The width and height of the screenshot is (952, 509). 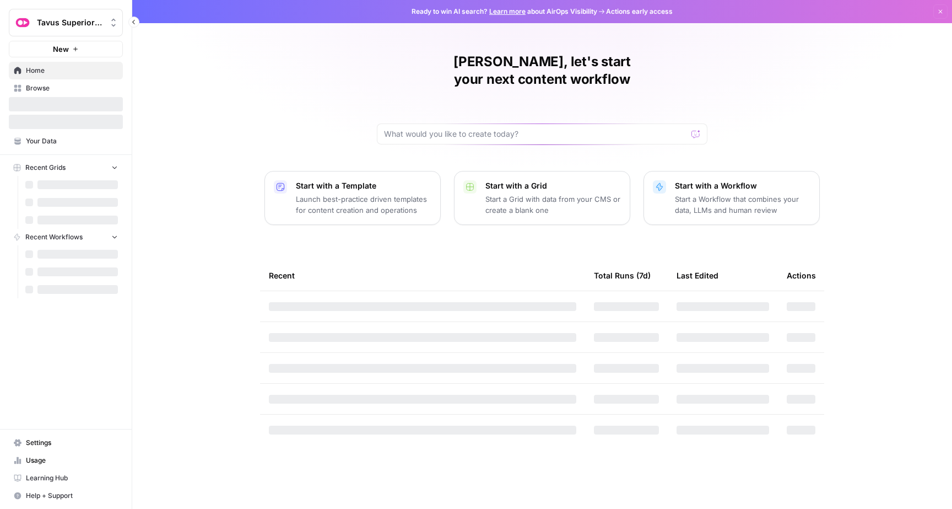 What do you see at coordinates (622, 275) in the screenshot?
I see `div: Total Runs (7d)` at bounding box center [622, 275].